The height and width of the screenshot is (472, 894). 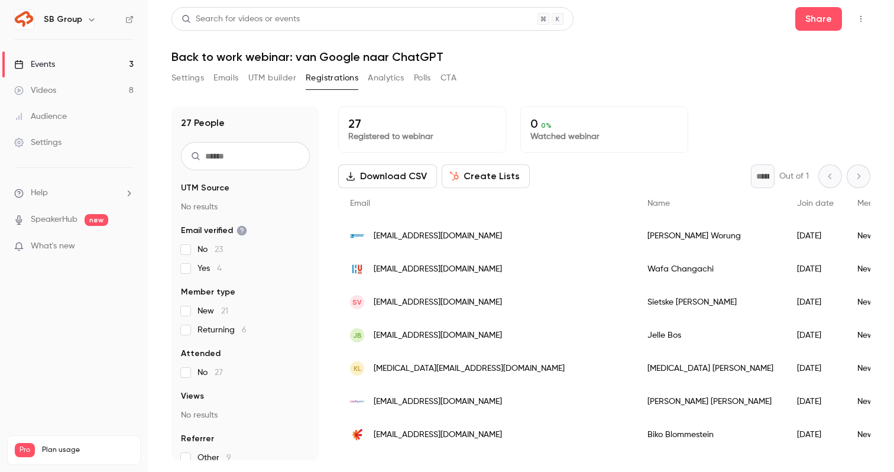 I want to click on button: Settings, so click(x=187, y=78).